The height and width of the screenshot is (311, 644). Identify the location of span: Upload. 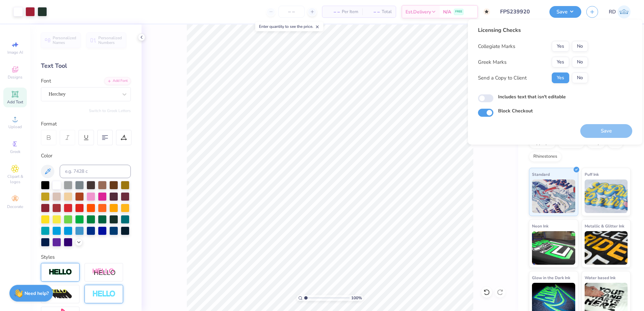
(15, 127).